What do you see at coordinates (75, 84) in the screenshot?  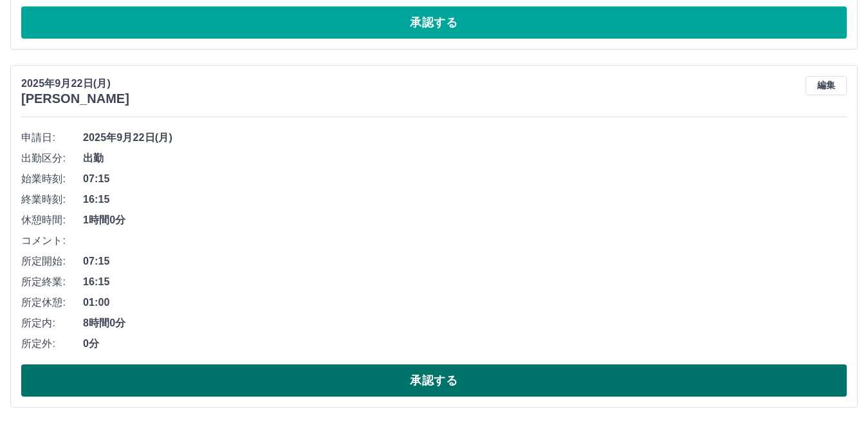 I see `p: 2025年9月22日(月)` at bounding box center [75, 84].